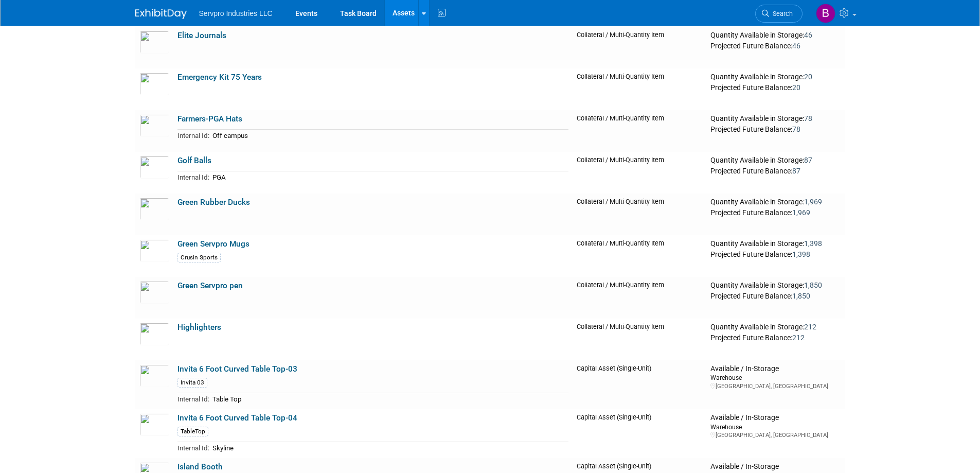 This screenshot has height=473, width=980. Describe the element at coordinates (192, 382) in the screenshot. I see `div: Invita 03` at that location.